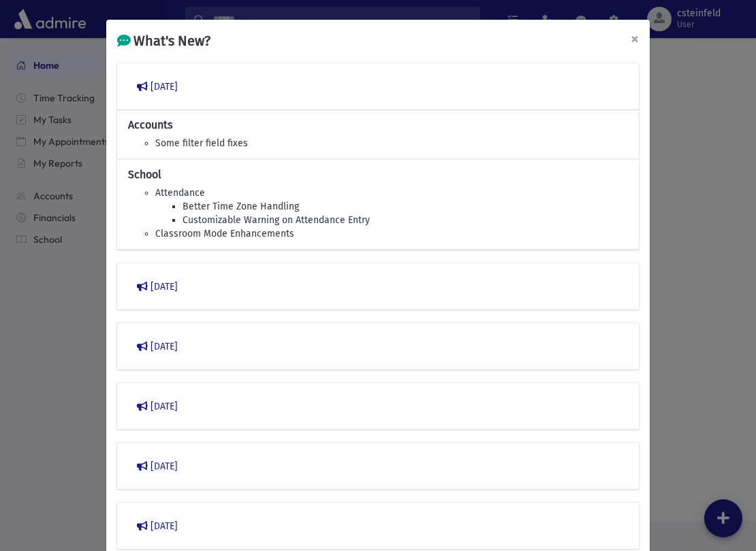 This screenshot has width=756, height=551. What do you see at coordinates (378, 175) in the screenshot?
I see `h6: School` at bounding box center [378, 175].